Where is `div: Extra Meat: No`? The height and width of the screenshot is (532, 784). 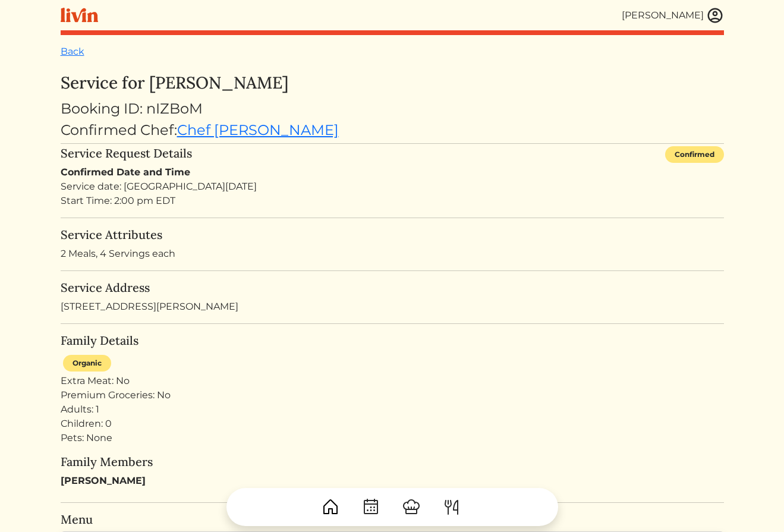
div: Extra Meat: No is located at coordinates (392, 381).